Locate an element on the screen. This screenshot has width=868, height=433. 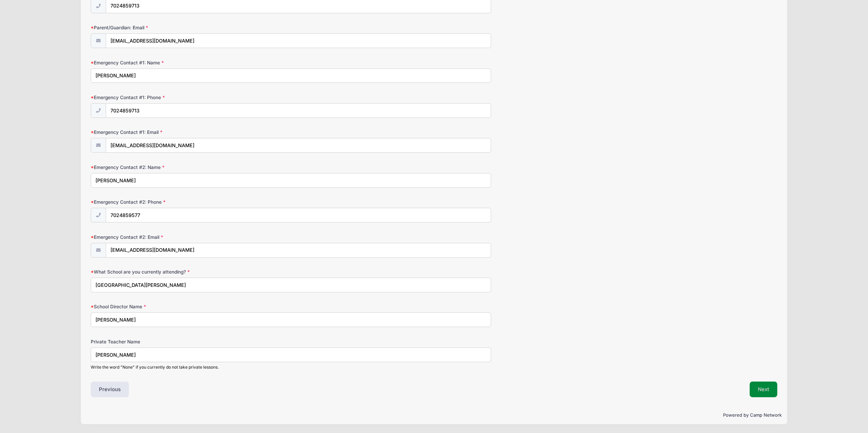
label: Emergency Contact #2: Email is located at coordinates (205, 237).